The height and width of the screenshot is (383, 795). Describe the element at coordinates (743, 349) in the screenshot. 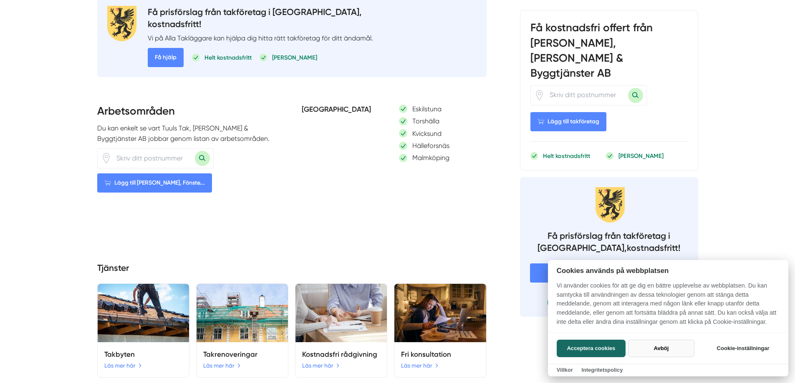

I see `button: Cookie-inställningar` at that location.